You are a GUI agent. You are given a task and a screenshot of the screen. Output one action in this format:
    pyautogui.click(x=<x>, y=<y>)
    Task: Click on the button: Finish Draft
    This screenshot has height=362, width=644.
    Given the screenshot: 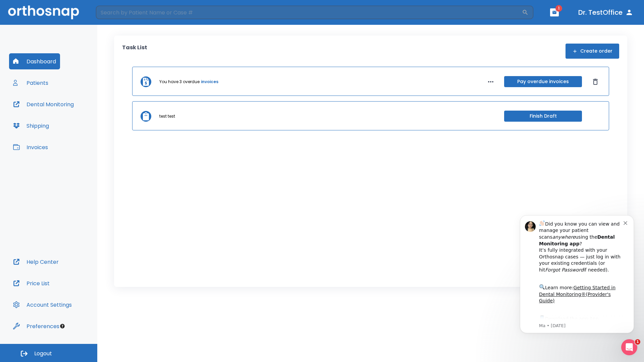 What is the action you would take?
    pyautogui.click(x=543, y=116)
    